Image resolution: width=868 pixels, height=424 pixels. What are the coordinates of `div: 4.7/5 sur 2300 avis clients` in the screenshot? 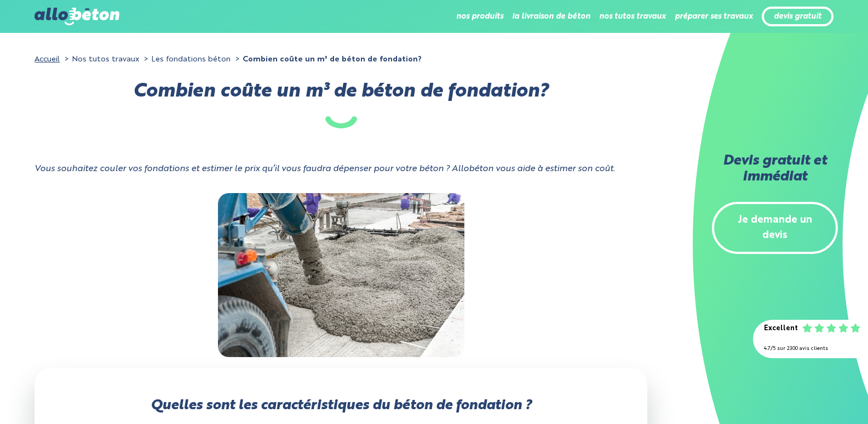 It's located at (810, 349).